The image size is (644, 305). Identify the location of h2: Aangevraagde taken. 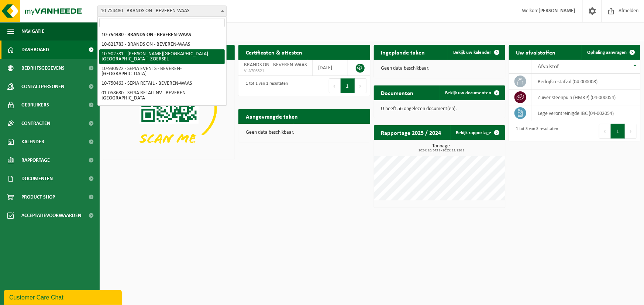
(272, 116).